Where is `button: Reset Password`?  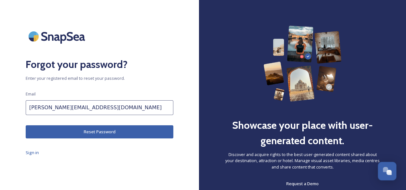 button: Reset Password is located at coordinates (99, 132).